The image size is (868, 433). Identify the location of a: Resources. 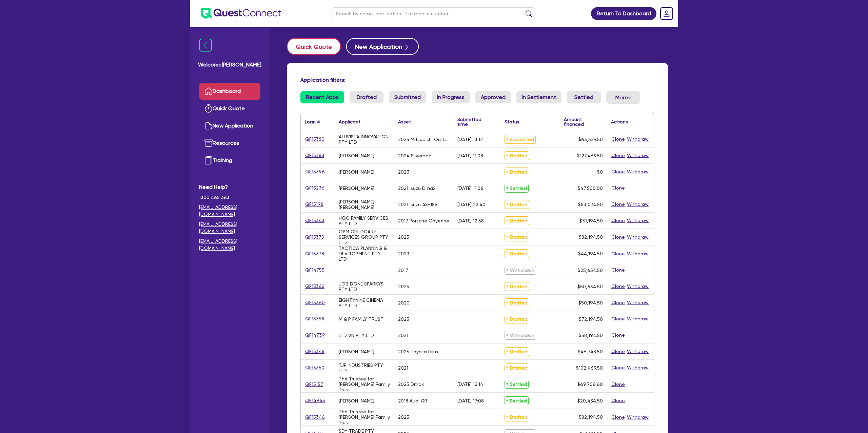
(230, 143).